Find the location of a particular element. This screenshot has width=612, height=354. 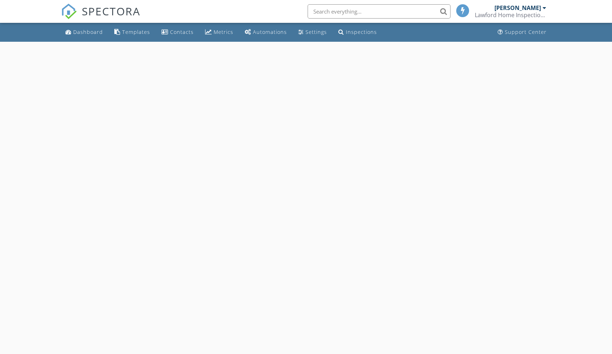

div: Inspections is located at coordinates (361, 32).